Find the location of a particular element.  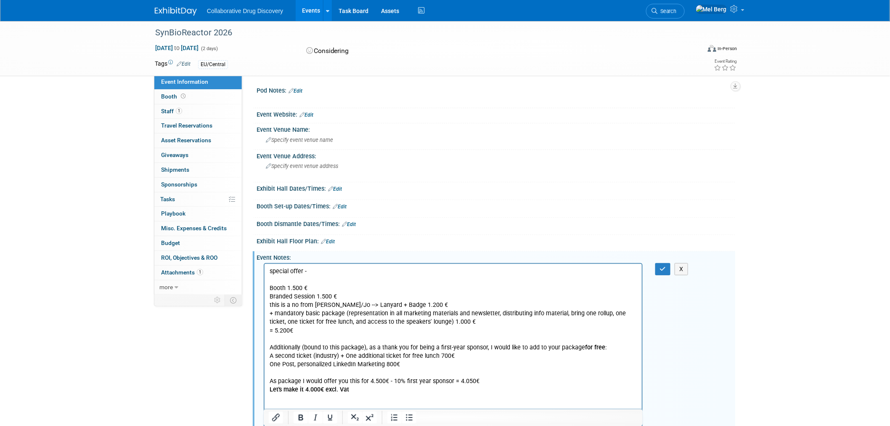

a: Asset Reservations is located at coordinates (198, 141).